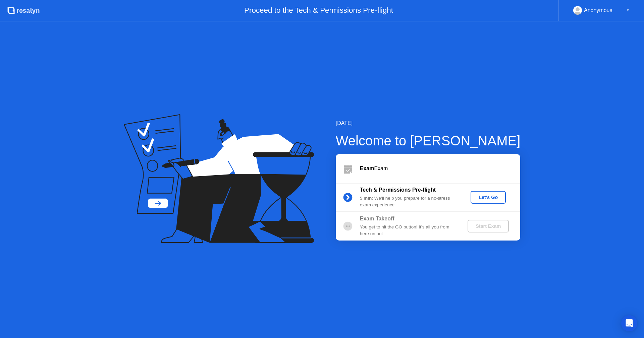 The width and height of the screenshot is (644, 338). Describe the element at coordinates (367, 168) in the screenshot. I see `b: Exam` at that location.